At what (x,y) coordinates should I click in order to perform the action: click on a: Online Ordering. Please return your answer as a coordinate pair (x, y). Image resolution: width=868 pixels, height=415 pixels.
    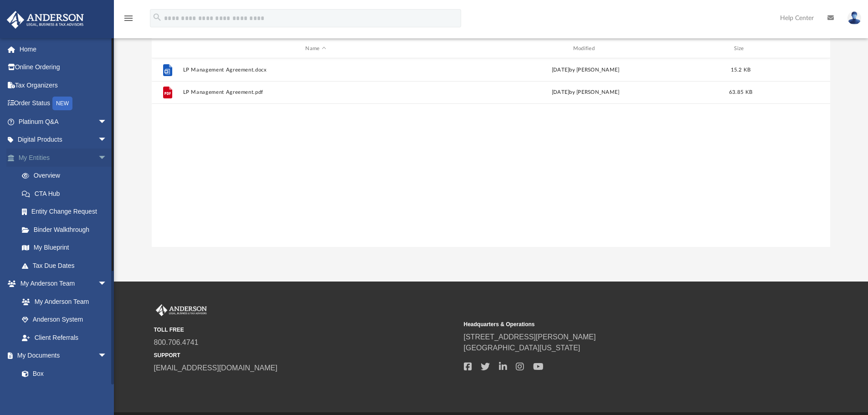
    Looking at the image, I should click on (63, 67).